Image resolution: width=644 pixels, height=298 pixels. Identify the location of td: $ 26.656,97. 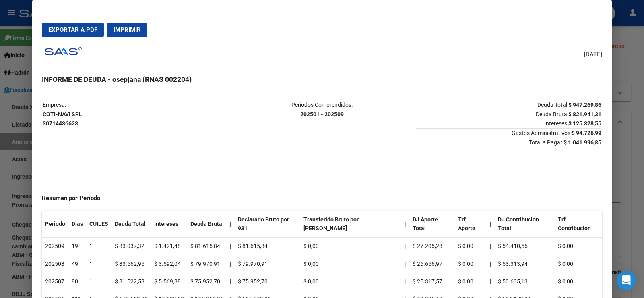
(432, 263).